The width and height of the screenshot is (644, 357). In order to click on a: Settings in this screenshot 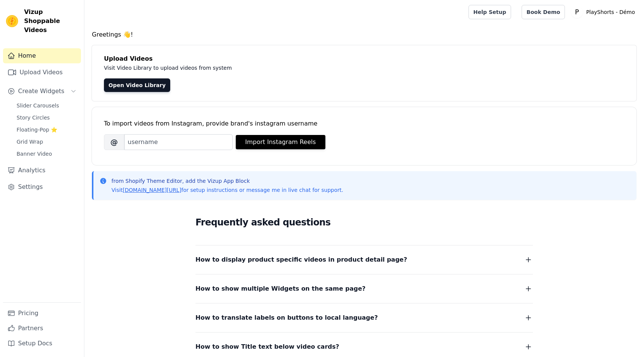, I will do `click(42, 187)`.